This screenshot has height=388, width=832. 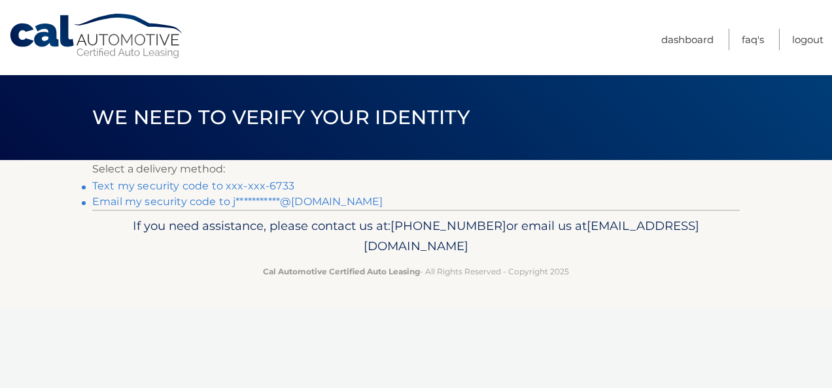 What do you see at coordinates (753, 39) in the screenshot?
I see `a: FAQ's` at bounding box center [753, 39].